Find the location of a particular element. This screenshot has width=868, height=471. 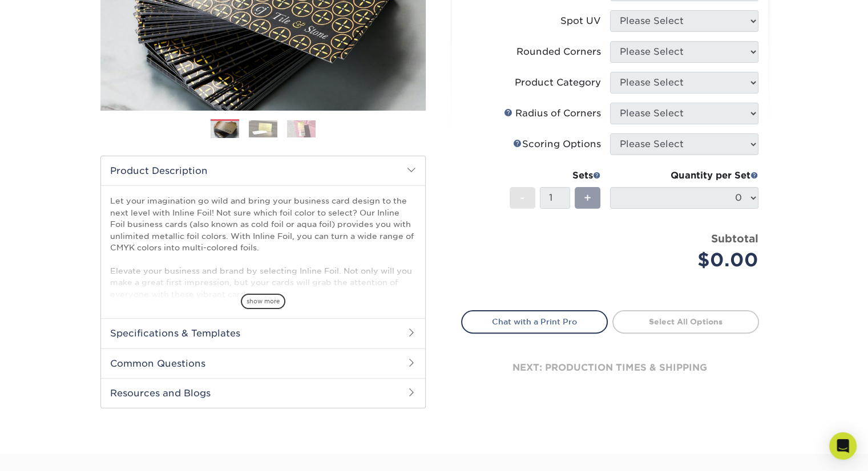

div: Product Category is located at coordinates (557, 83).